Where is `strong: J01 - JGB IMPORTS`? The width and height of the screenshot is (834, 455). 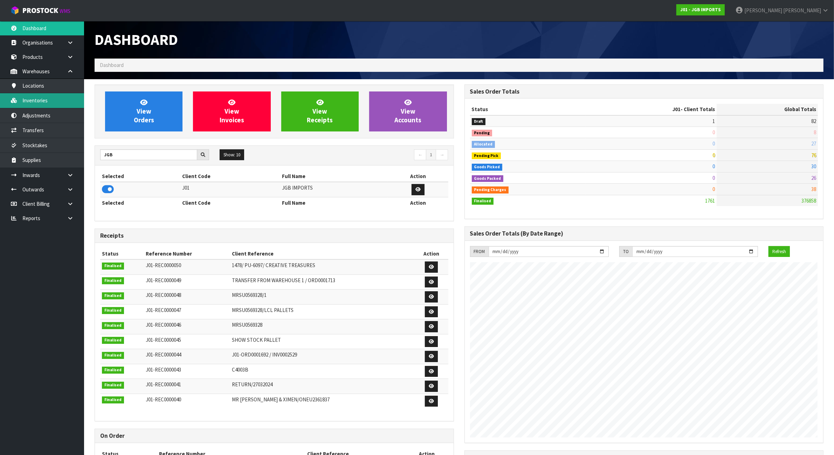 strong: J01 - JGB IMPORTS is located at coordinates (701, 9).